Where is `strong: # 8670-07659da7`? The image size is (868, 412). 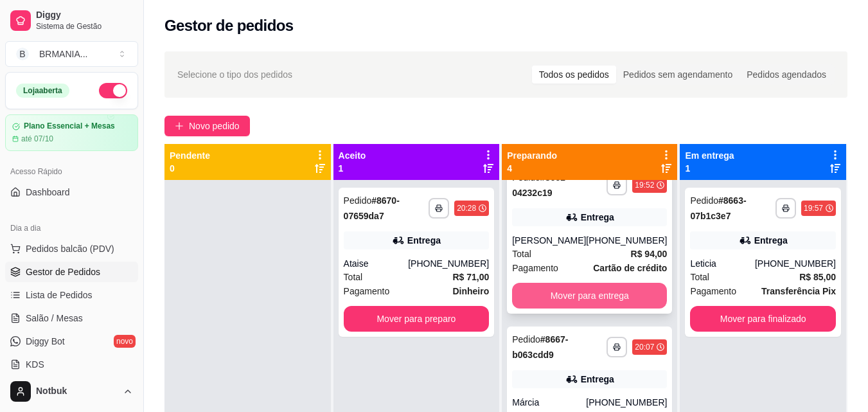
strong: # 8670-07659da7 is located at coordinates (371, 208).